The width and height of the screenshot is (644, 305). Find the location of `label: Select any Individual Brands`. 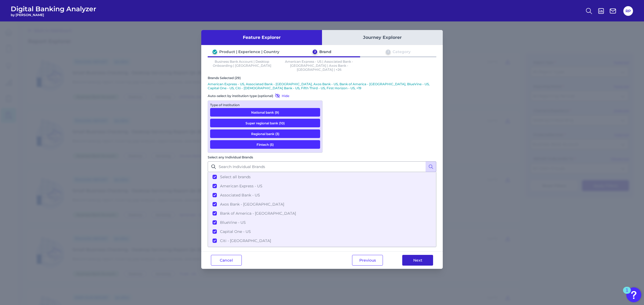

label: Select any Individual Brands is located at coordinates (230, 157).